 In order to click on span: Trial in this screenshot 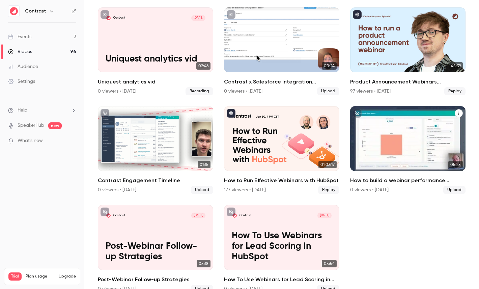, I will do `click(15, 276)`.